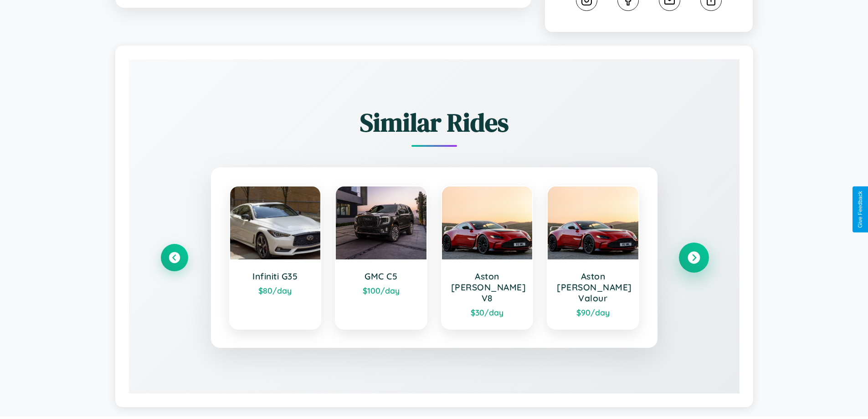  Describe the element at coordinates (380, 258) in the screenshot. I see `a: GMC C5$100/day` at that location.